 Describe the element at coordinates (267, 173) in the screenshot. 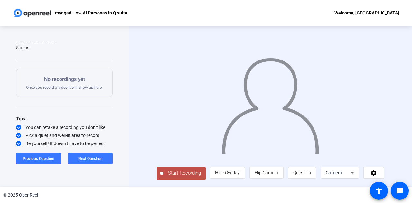

I see `button: Flip Camera` at that location.